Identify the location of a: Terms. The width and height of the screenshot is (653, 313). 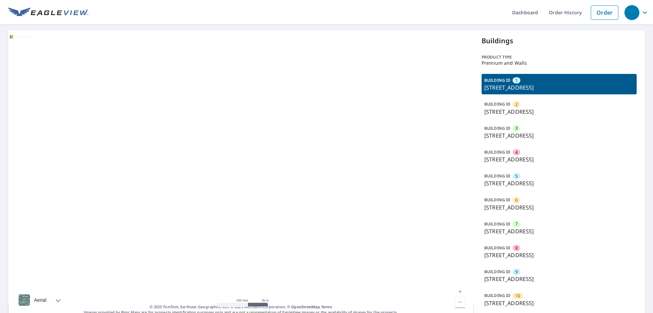
(327, 306).